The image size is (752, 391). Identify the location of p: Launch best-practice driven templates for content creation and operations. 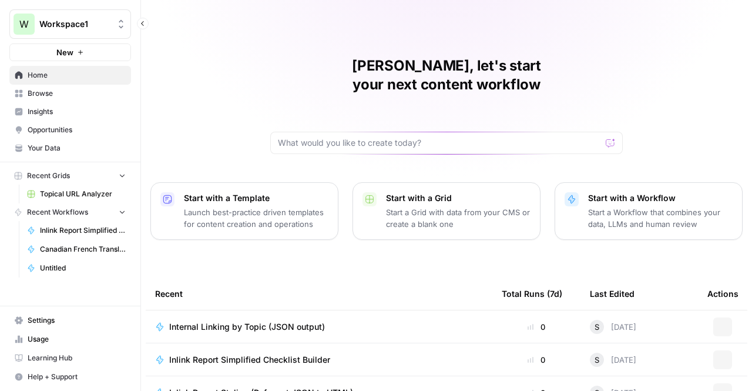
(256, 218).